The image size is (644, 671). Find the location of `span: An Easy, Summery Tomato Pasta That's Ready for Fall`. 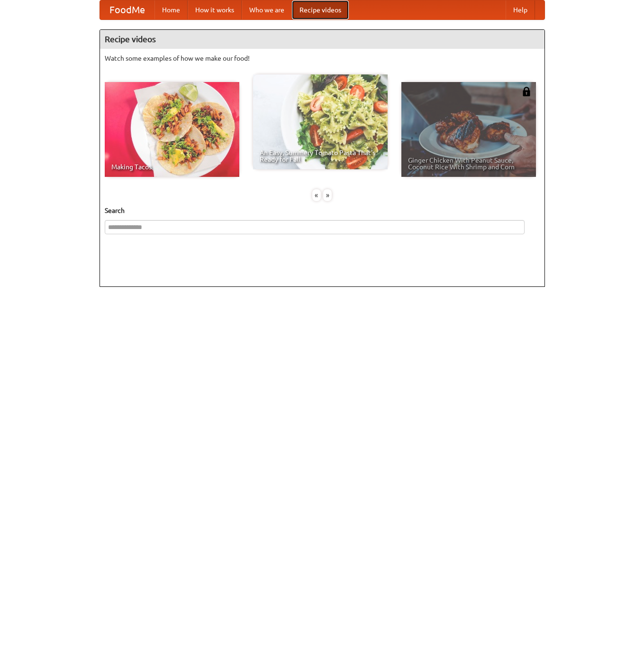

span: An Easy, Summery Tomato Pasta That's Ready for Fall is located at coordinates (321, 156).